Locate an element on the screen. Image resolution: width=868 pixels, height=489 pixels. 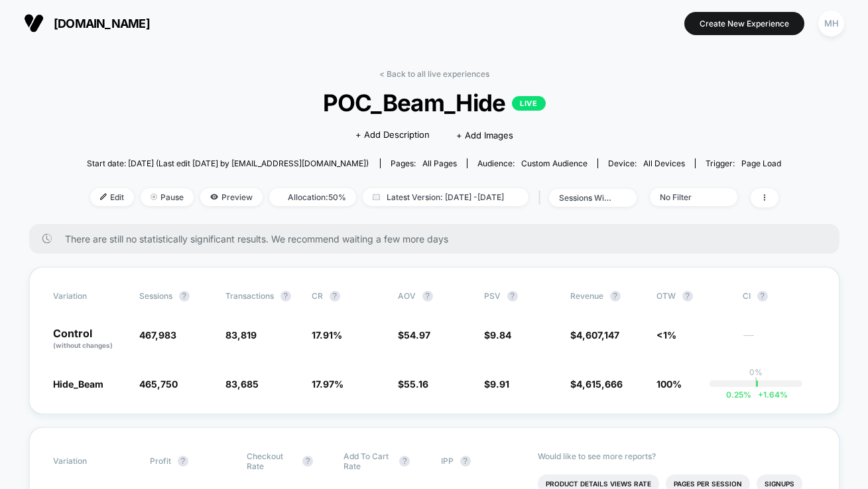
span: 17.97 % is located at coordinates (328, 384).